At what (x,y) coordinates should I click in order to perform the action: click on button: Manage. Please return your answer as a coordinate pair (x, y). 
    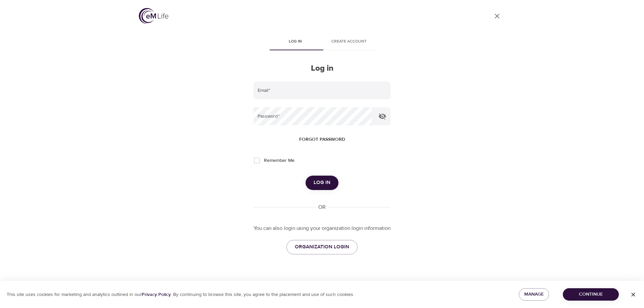
    Looking at the image, I should click on (534, 294).